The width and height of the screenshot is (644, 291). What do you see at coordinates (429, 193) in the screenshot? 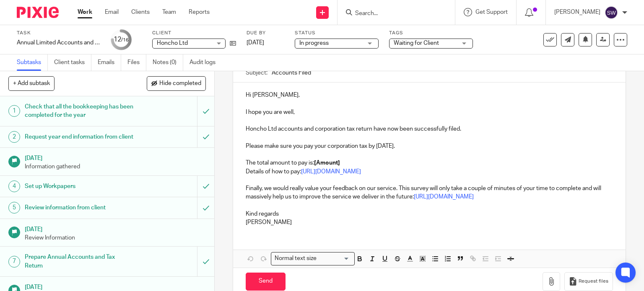
I see `p: Finally, we would really value your feedback on our service. This survey will only take a couple ...` at bounding box center [429, 193].